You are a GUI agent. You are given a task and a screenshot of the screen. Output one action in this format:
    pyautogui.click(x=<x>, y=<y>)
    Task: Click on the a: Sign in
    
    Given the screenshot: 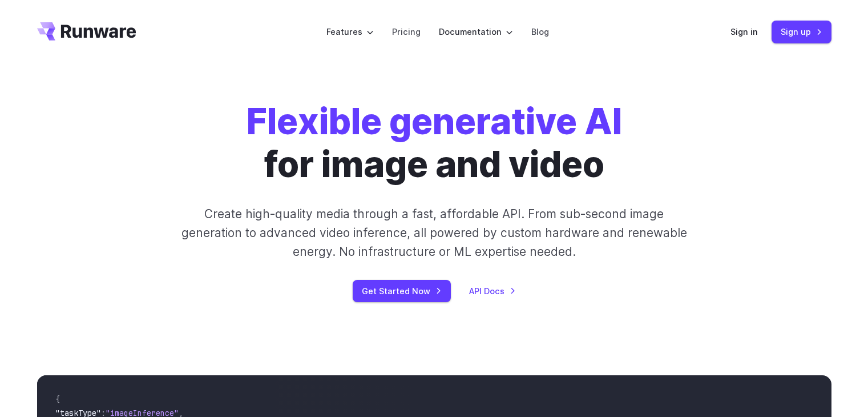 What is the action you would take?
    pyautogui.click(x=744, y=31)
    